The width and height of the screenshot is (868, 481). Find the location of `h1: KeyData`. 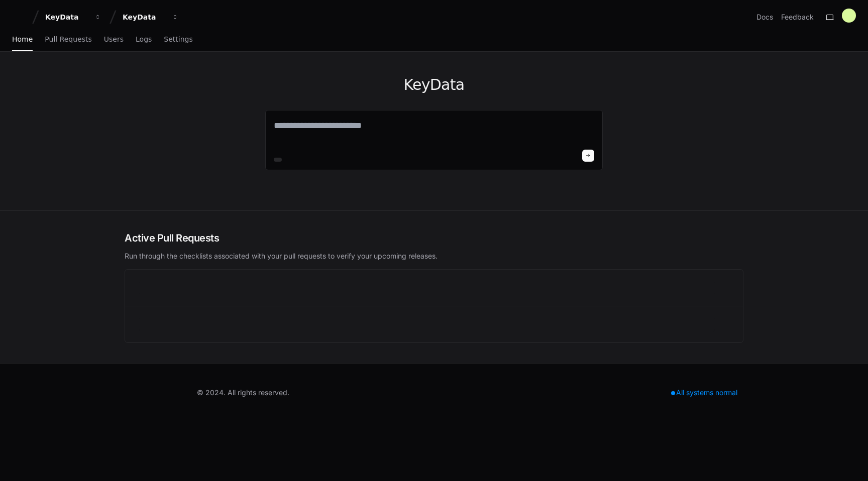

h1: KeyData is located at coordinates (434, 85).